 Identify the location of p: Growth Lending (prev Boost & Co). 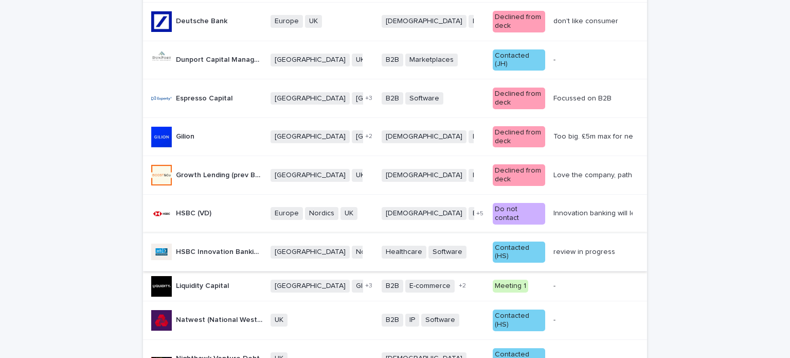
(220, 174).